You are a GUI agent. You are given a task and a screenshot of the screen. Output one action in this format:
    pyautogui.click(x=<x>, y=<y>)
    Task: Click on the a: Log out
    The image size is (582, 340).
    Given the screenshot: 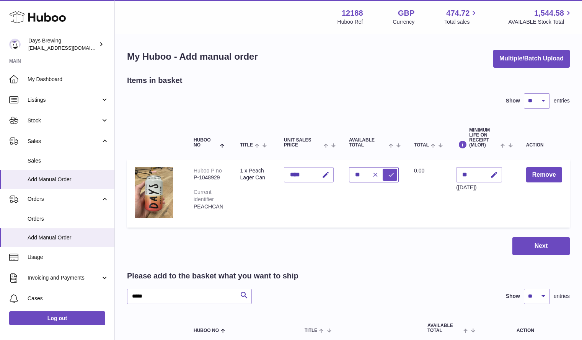 What is the action you would take?
    pyautogui.click(x=57, y=318)
    